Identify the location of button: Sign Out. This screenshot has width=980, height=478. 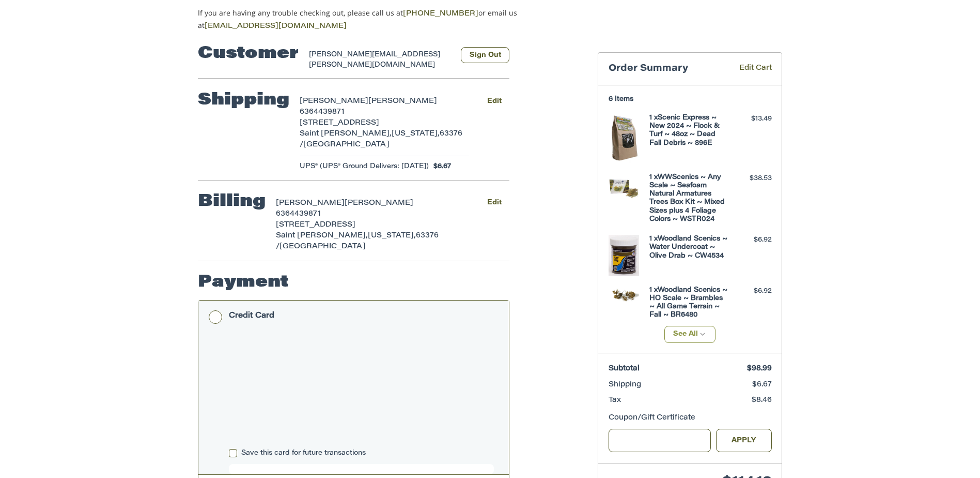
(485, 55).